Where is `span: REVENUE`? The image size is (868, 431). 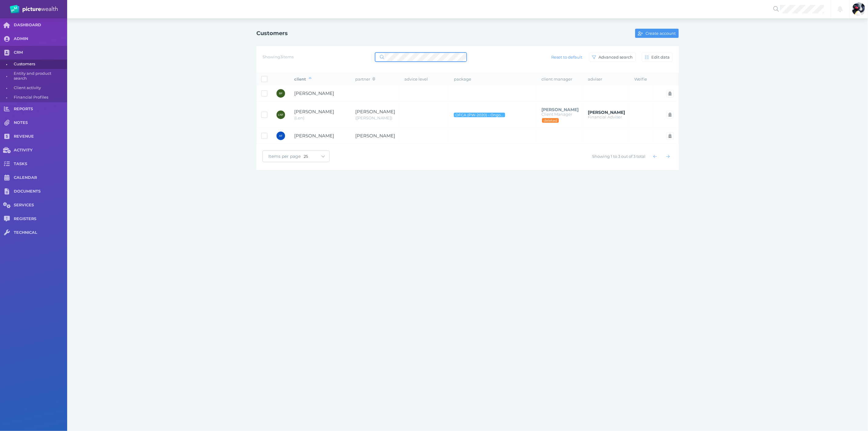
span: REVENUE is located at coordinates (40, 136).